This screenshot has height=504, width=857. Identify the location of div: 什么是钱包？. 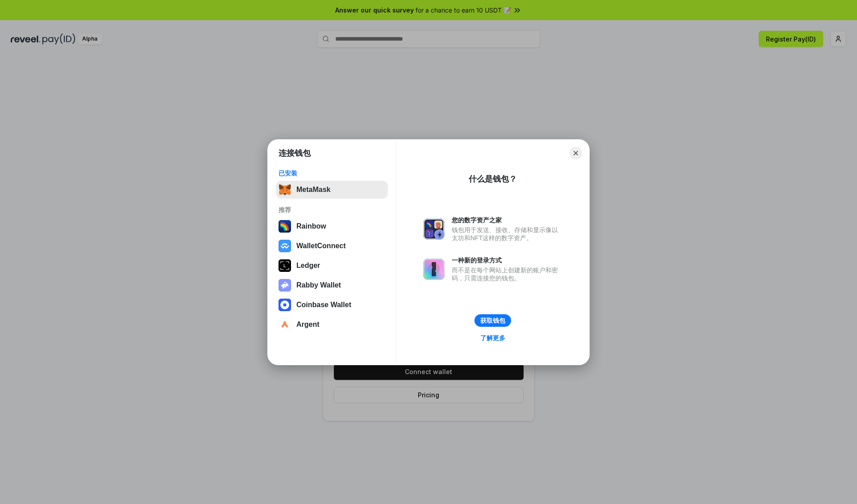
(493, 179).